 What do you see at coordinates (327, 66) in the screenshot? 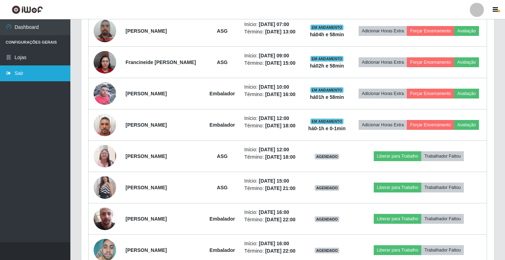
I see `strong: há 02 h e 58 min` at bounding box center [327, 66].